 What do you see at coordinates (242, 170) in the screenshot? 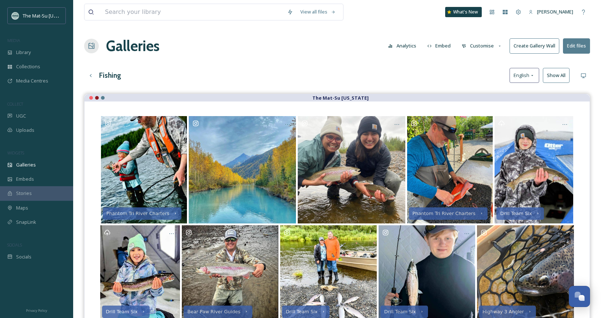
I see `a: Oh September, I have a love hate relationship with you.` at bounding box center [242, 170].